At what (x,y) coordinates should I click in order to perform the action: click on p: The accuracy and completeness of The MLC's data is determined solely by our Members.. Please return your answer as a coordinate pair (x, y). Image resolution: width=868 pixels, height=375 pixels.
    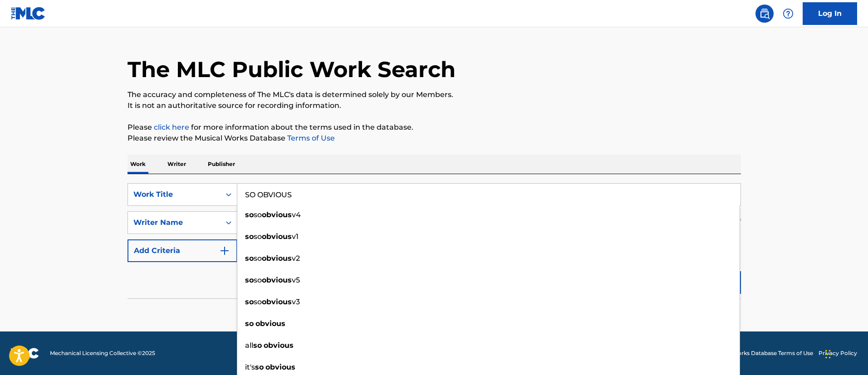
    Looking at the image, I should click on (434, 95).